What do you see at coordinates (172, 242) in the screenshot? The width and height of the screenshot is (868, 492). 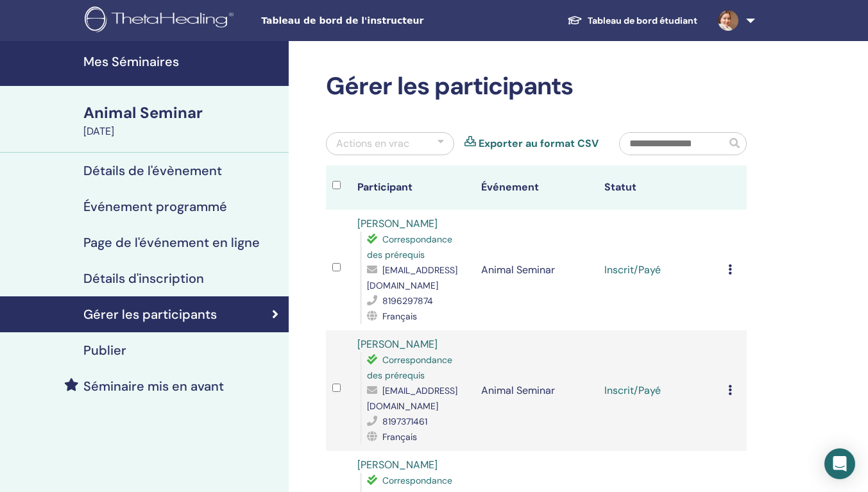 I see `h4: Page de l'événement en ligne` at bounding box center [172, 242].